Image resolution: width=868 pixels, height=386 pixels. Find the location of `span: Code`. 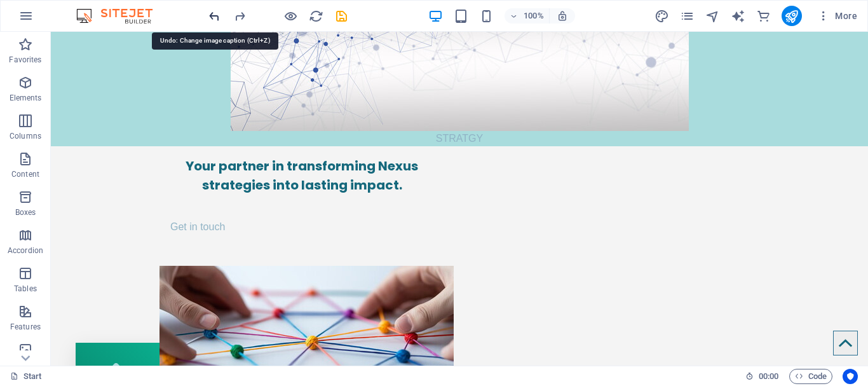

span: Code is located at coordinates (811, 376).